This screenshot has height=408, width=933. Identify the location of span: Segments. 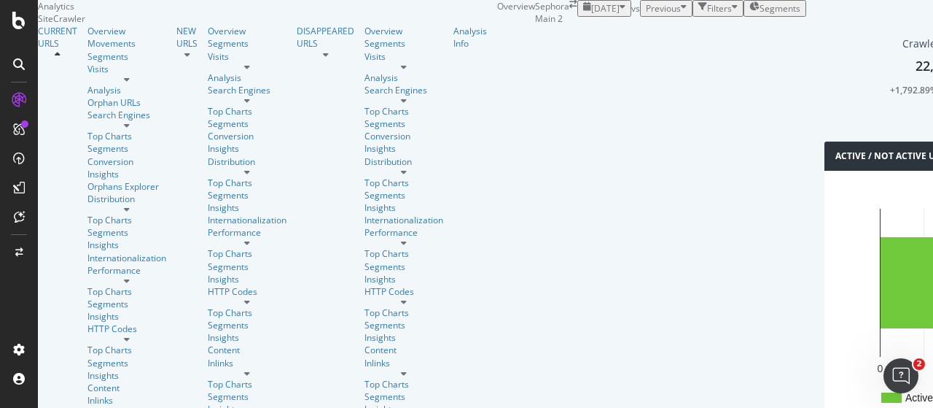
(780, 8).